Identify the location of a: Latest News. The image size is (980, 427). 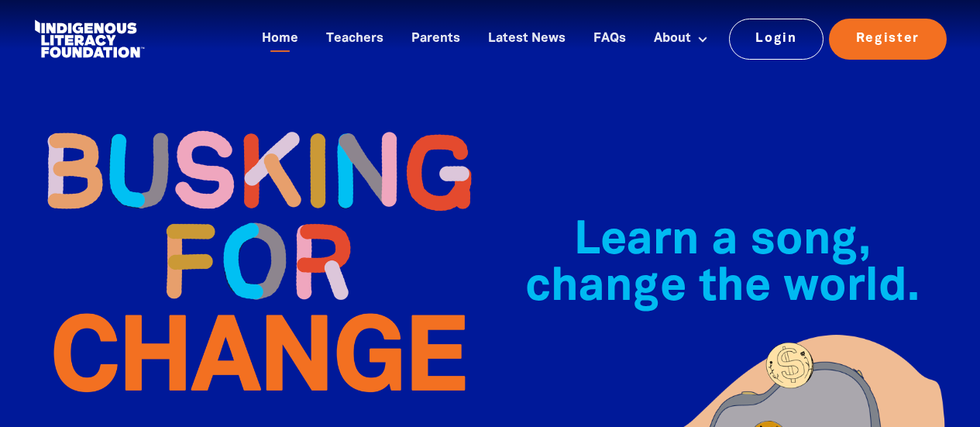
(526, 39).